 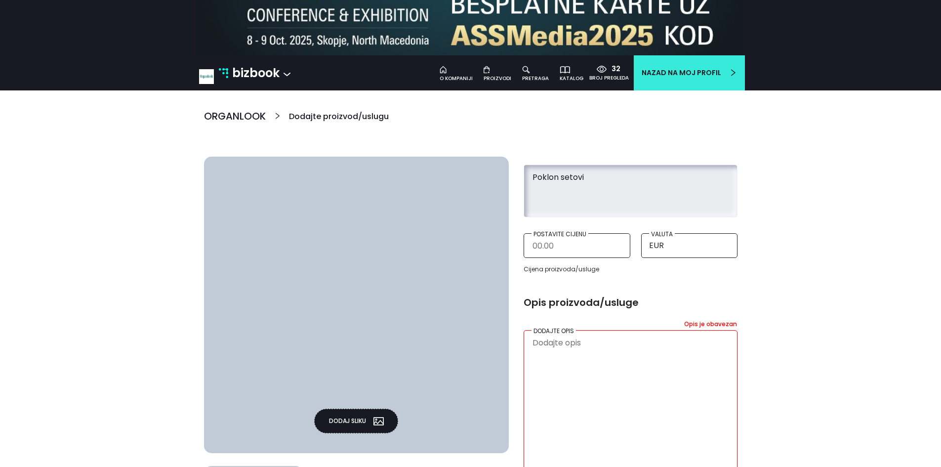 What do you see at coordinates (572, 73) in the screenshot?
I see `a: katalog` at bounding box center [572, 73].